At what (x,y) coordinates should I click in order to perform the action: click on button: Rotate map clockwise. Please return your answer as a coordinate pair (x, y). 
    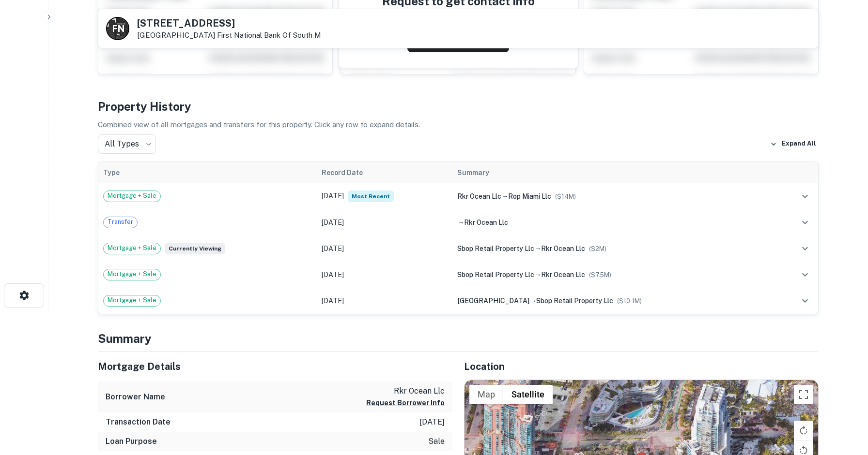
    Looking at the image, I should click on (804, 431).